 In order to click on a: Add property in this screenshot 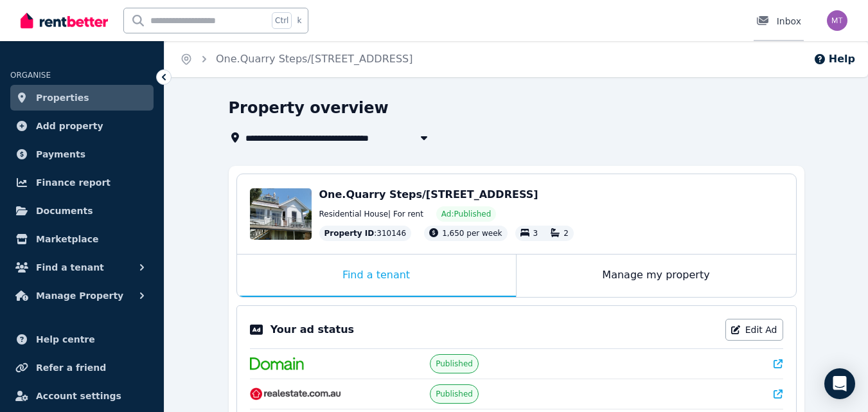, I will do `click(81, 126)`.